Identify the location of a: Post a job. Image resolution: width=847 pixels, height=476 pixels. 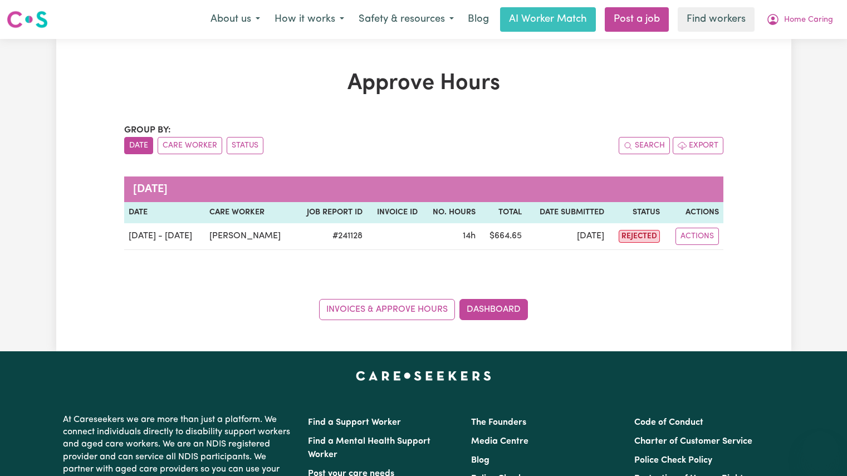
(636, 19).